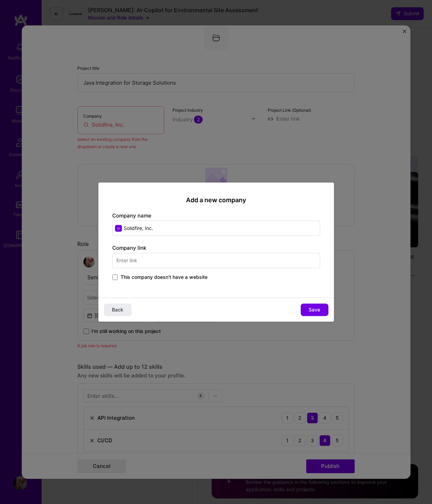 The height and width of the screenshot is (504, 432). I want to click on input: Enter link, so click(216, 261).